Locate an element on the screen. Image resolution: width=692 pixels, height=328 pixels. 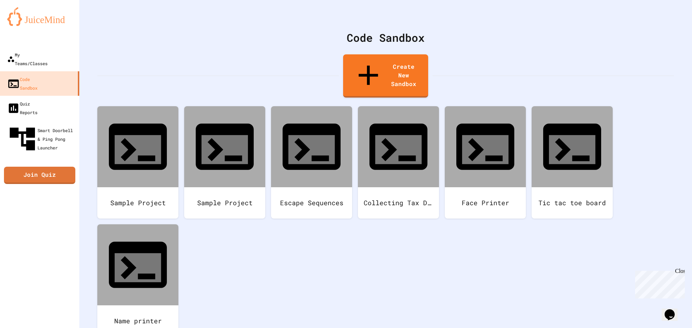
a: Create New Sandbox is located at coordinates (386, 76).